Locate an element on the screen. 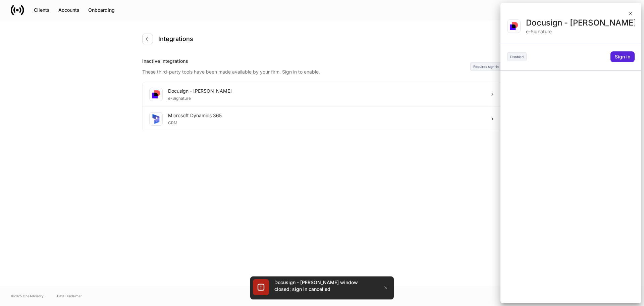 The width and height of the screenshot is (644, 306). div: Sign in is located at coordinates (622, 57).